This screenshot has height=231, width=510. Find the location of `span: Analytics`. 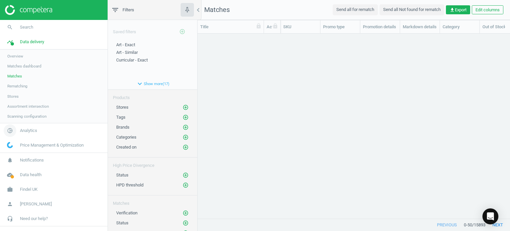

span: Analytics is located at coordinates (29, 130).